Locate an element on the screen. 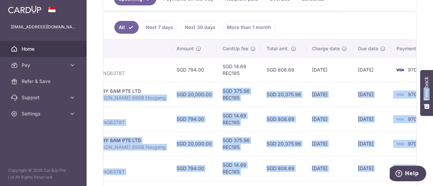 The width and height of the screenshot is (433, 186). span: Total amt. is located at coordinates (277, 49).